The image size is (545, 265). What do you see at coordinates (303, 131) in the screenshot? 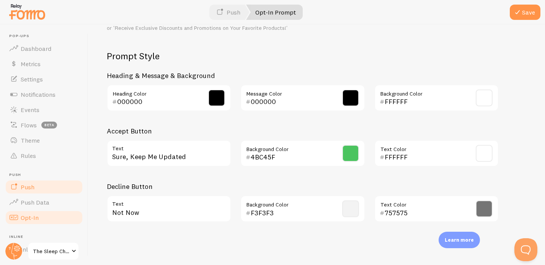
I see `h3: Accept Button` at bounding box center [303, 131].